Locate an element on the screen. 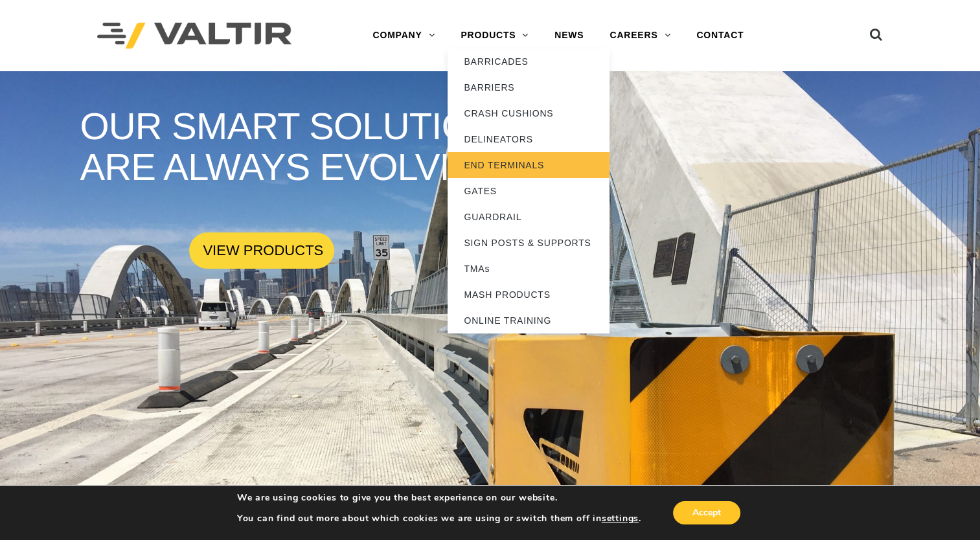  a: ONLINE TRAINING is located at coordinates (528, 321).